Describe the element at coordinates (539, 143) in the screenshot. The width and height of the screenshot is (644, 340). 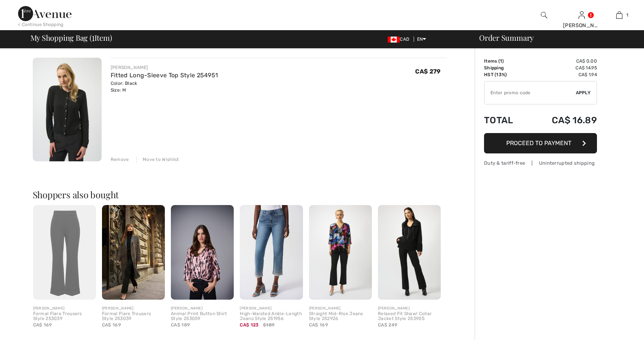
I see `span: Proceed to Payment` at that location.